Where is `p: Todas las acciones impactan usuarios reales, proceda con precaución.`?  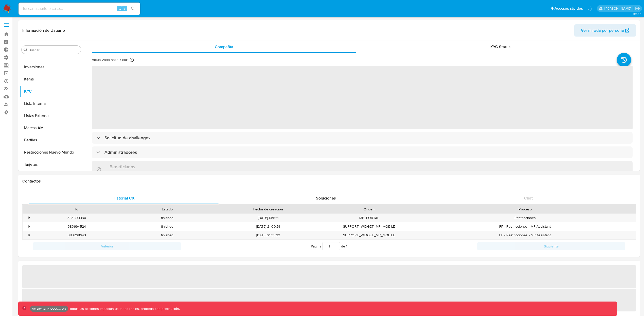 p: Todas las acciones impactan usuarios reales, proceda con precaución. is located at coordinates (124, 309).